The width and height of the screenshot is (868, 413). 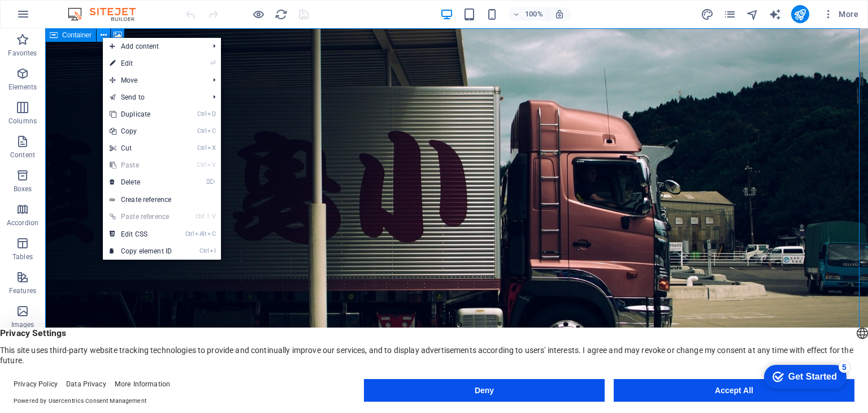 I want to click on i: AI Writer, so click(x=775, y=14).